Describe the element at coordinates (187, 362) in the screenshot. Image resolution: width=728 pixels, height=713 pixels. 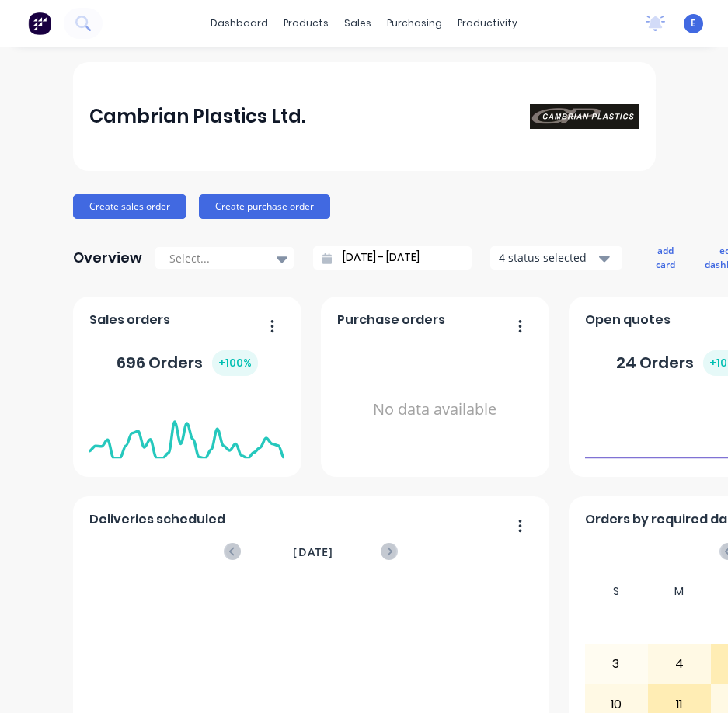
I see `div: 696 Orders` at that location.